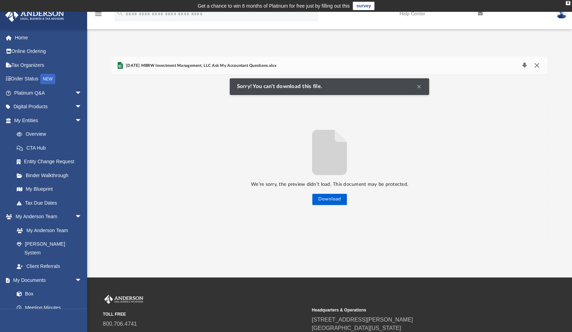  What do you see at coordinates (537, 66) in the screenshot?
I see `button: Close` at bounding box center [537, 66].